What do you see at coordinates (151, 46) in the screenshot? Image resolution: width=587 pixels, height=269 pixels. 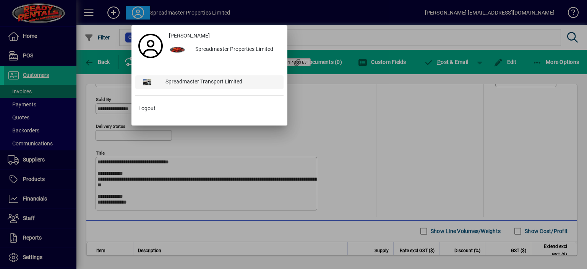 I see `a: Profile` at bounding box center [151, 46].